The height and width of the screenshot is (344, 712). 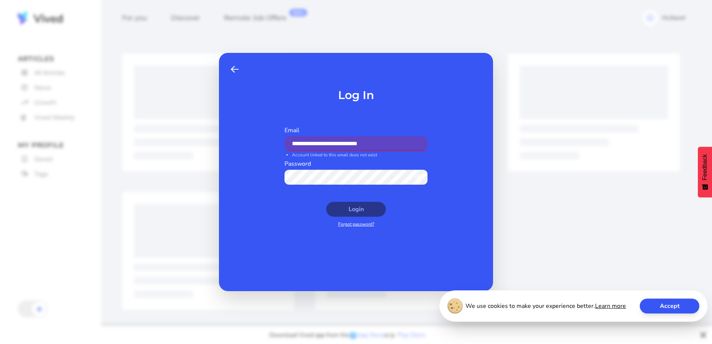 I want to click on h1: Log In, so click(x=356, y=95).